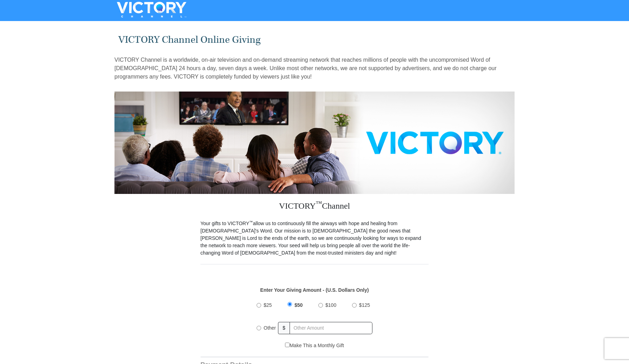 The height and width of the screenshot is (364, 629). I want to click on p: Your gifts to VICTORY allow us to continuously fill the airways with hope and healing from [DEMOG..., so click(315, 238).